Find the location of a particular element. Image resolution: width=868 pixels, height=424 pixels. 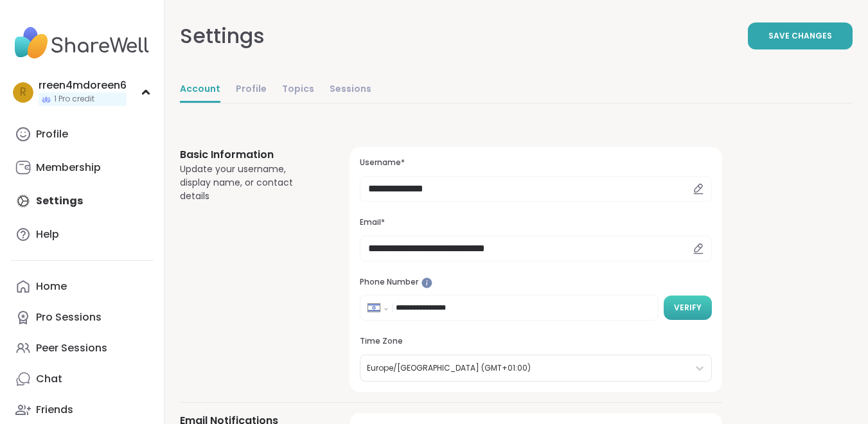

a: Peer Sessions is located at coordinates (81, 348).